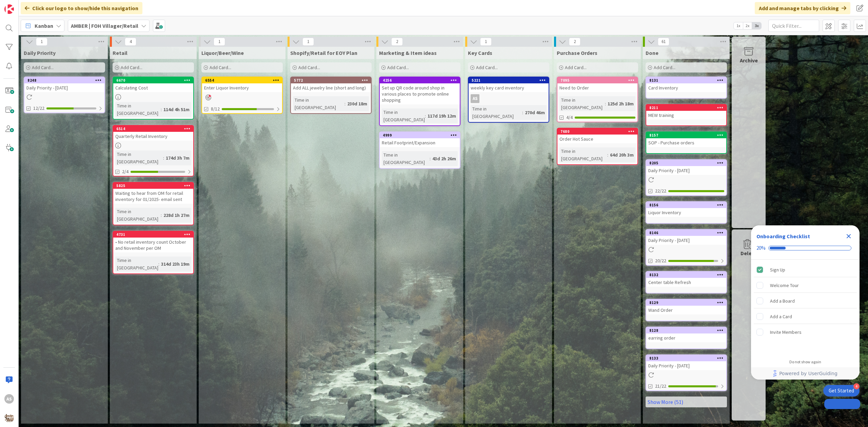 The height and width of the screenshot is (427, 868). I want to click on span: 2/4, so click(125, 171).